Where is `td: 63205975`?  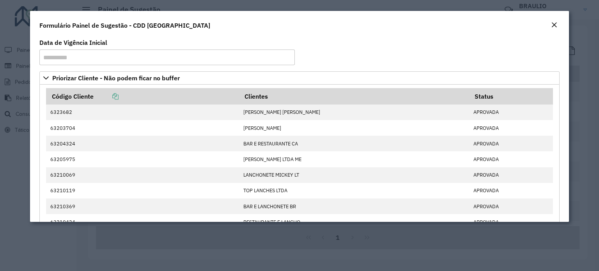 td: 63205975 is located at coordinates (142, 159).